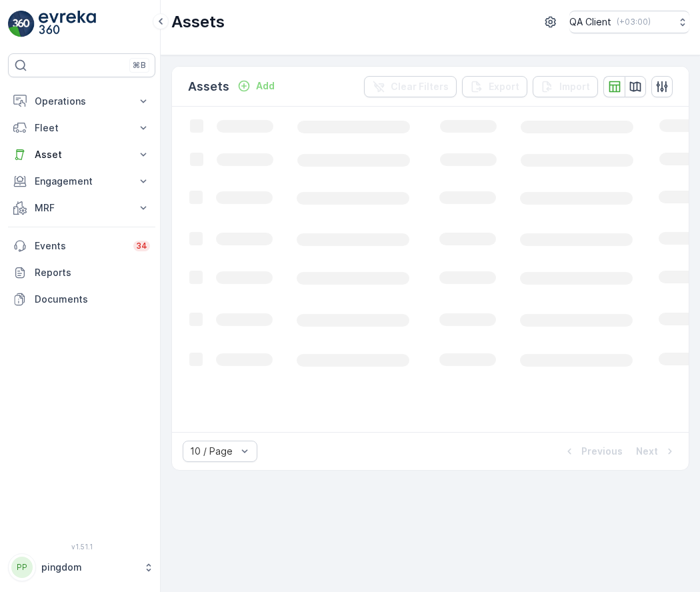 This screenshot has width=700, height=592. What do you see at coordinates (92, 299) in the screenshot?
I see `p: Documents` at bounding box center [92, 299].